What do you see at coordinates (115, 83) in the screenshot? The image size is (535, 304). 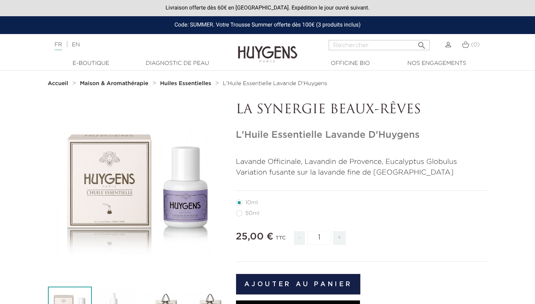 I see `a: Maison & Aromathérapie` at bounding box center [115, 83].